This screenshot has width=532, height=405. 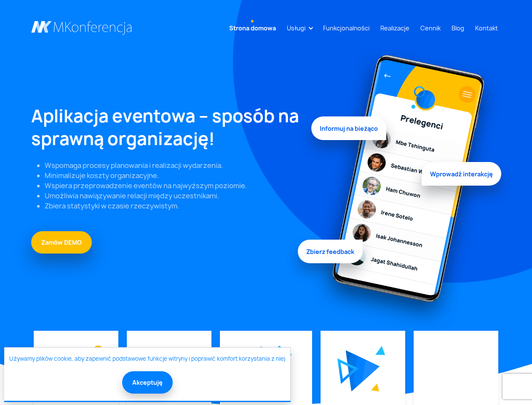 I want to click on span: Wprowadź interakcję, so click(x=461, y=174).